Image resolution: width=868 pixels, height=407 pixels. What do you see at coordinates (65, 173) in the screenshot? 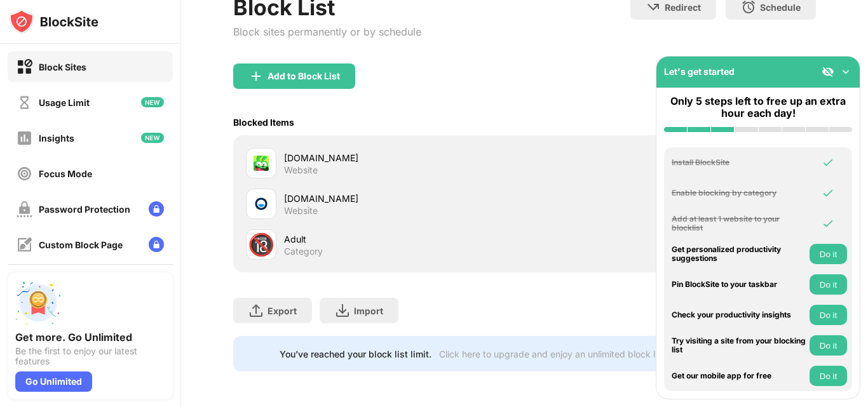
I see `div: Focus Mode` at bounding box center [65, 173].